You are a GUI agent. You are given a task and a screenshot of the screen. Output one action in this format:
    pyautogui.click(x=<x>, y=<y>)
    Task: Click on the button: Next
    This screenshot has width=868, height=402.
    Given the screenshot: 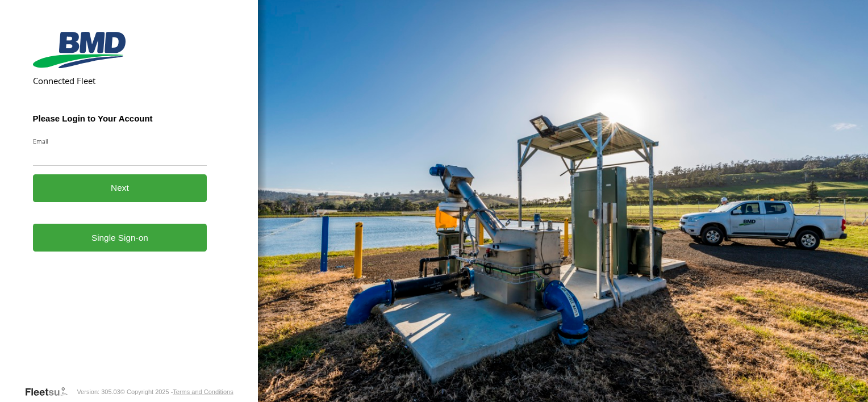 What is the action you would take?
    pyautogui.click(x=120, y=188)
    